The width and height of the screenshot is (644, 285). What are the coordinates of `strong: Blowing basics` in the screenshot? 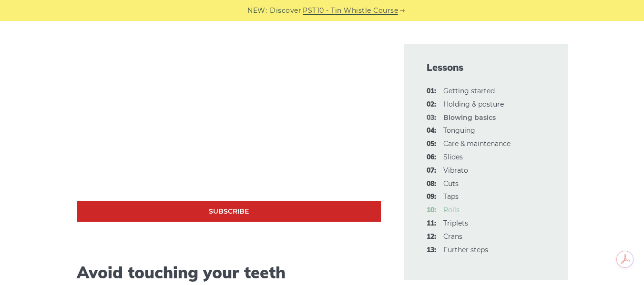 It's located at (470, 117).